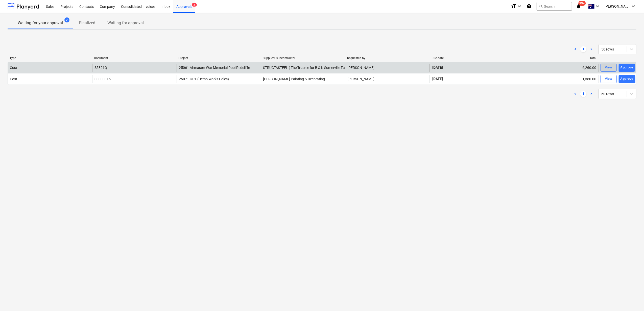  I want to click on div: Due date, so click(472, 58).